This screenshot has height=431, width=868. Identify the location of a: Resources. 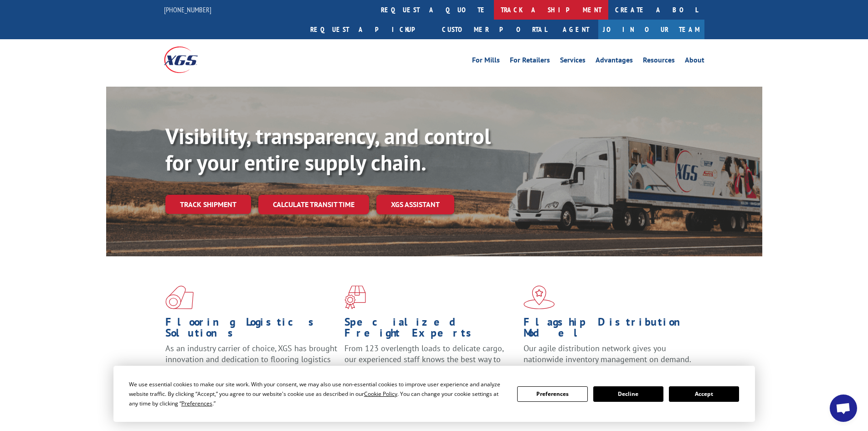
(659, 61).